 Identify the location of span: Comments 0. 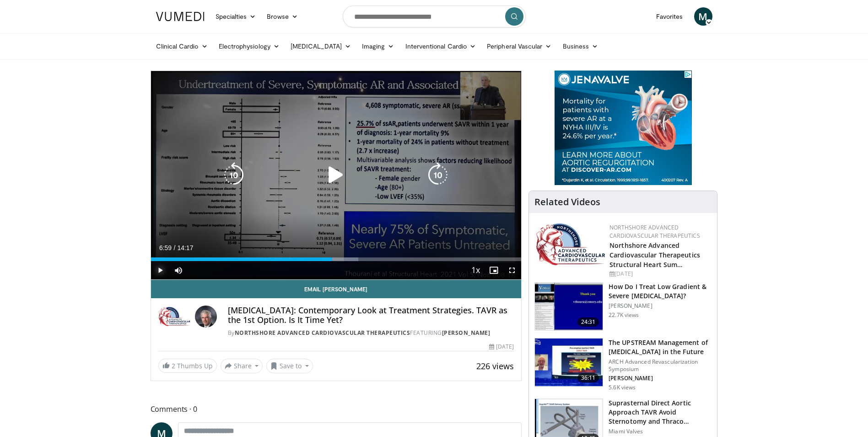
(336, 409).